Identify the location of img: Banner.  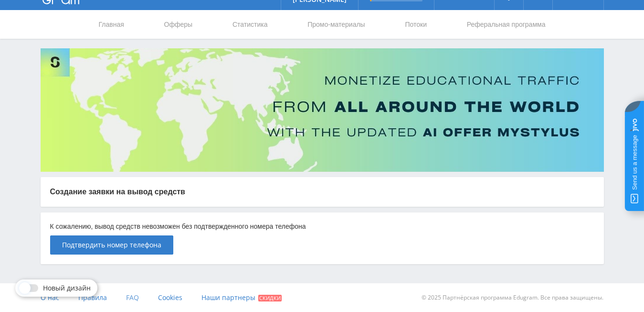
(322, 110).